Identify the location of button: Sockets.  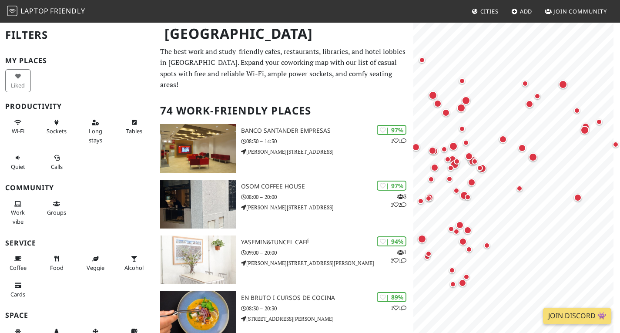
(57, 127).